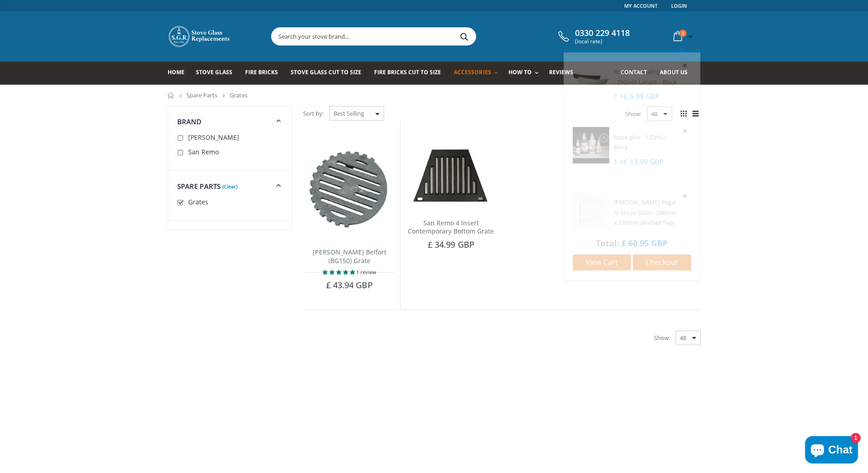 The height and width of the screenshot is (473, 868). Describe the element at coordinates (411, 73) in the screenshot. I see `a: Fire Bricks Cut To Size` at that location.